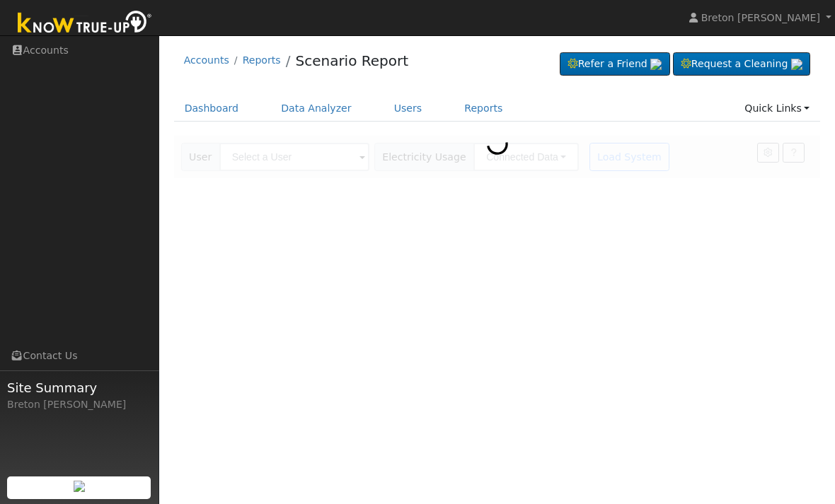  I want to click on a: Scenario Report, so click(352, 61).